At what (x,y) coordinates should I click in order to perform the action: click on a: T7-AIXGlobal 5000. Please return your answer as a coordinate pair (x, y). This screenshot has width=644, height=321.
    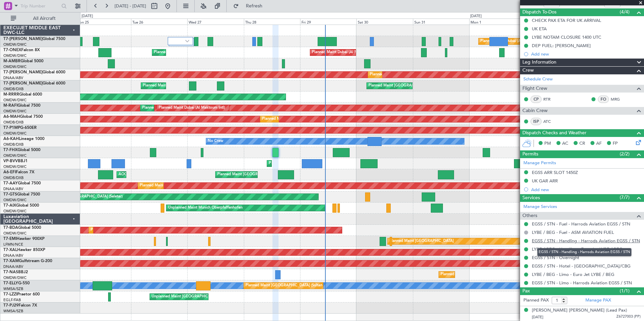
    Looking at the image, I should click on (21, 206).